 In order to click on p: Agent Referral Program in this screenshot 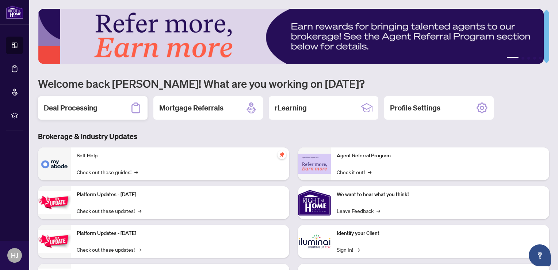, I will do `click(440, 156)`.